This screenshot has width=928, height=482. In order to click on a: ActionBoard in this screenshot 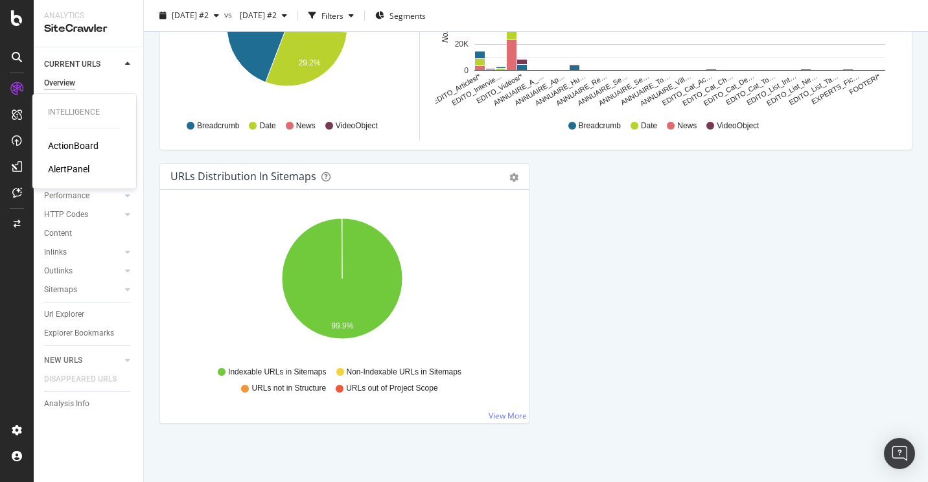, I will do `click(73, 146)`.